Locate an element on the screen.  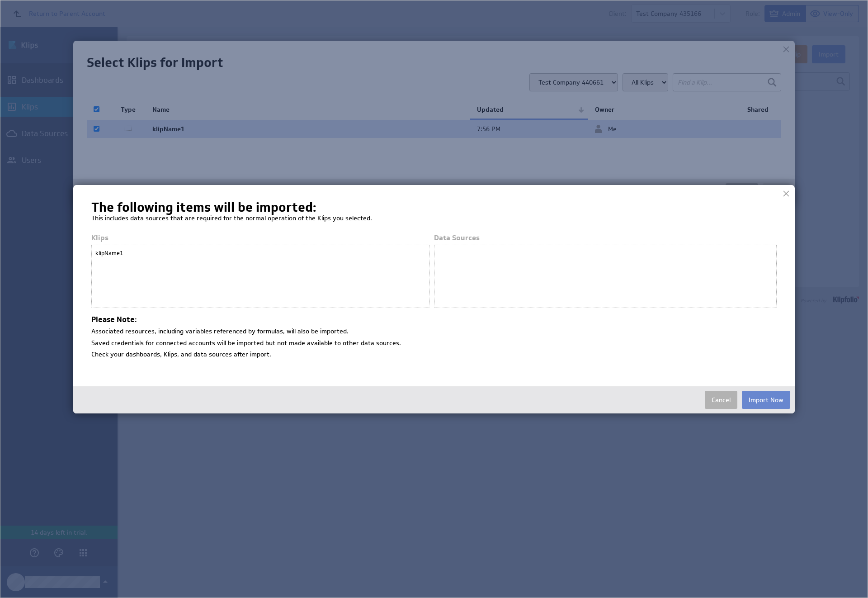
button: Import Now is located at coordinates (766, 400).